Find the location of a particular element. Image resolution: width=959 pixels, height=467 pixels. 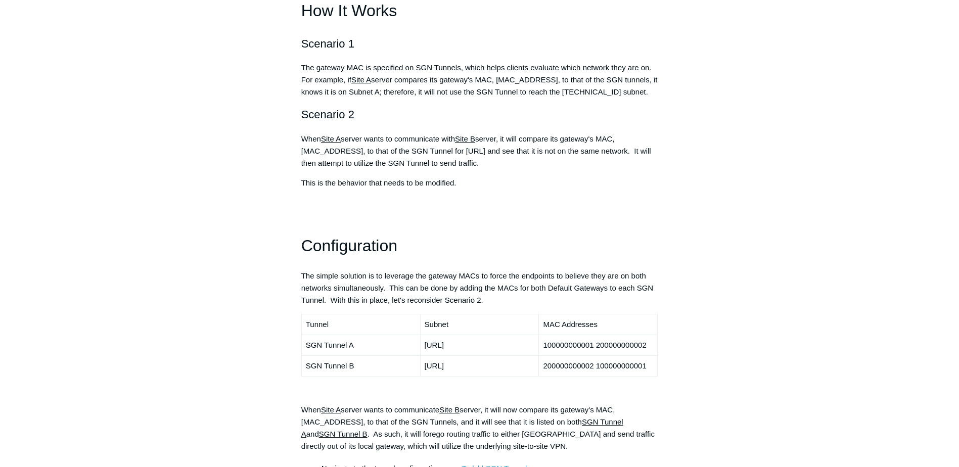

td: Tunnel is located at coordinates (360, 324).